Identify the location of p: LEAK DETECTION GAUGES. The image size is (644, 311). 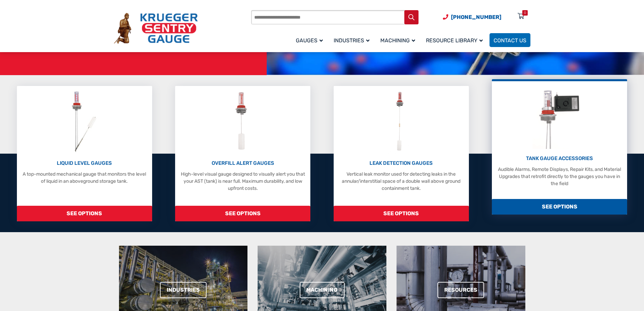
(401, 163).